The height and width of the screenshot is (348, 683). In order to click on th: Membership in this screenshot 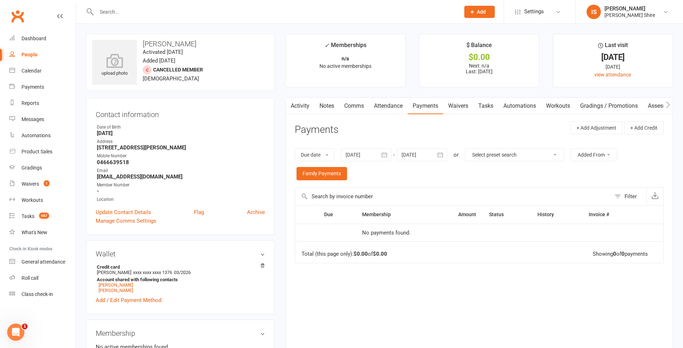, I will do `click(392, 214)`.